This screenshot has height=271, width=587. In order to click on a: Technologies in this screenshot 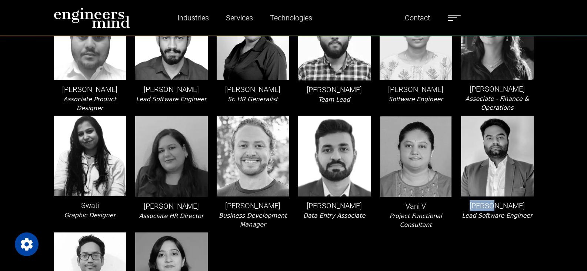, I will do `click(291, 18)`.